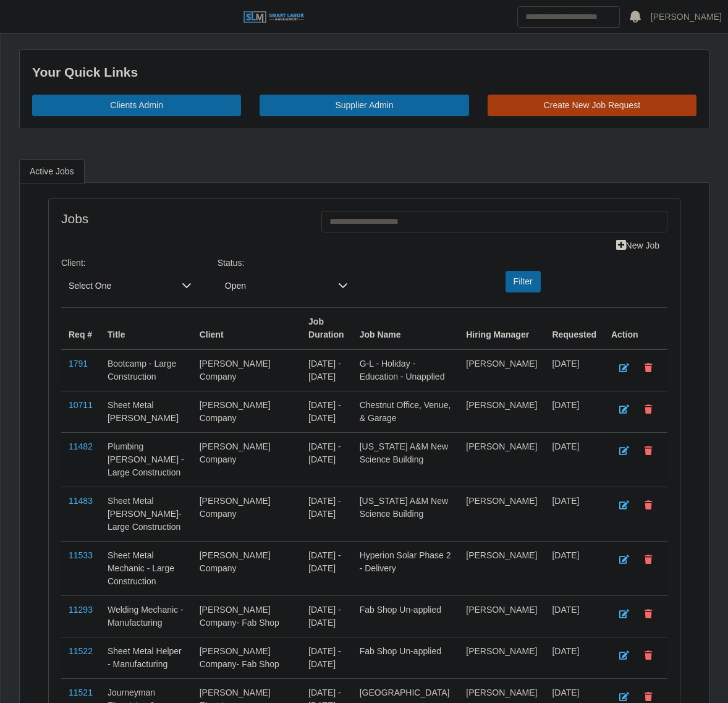 This screenshot has height=703, width=728. I want to click on span: Open, so click(274, 285).